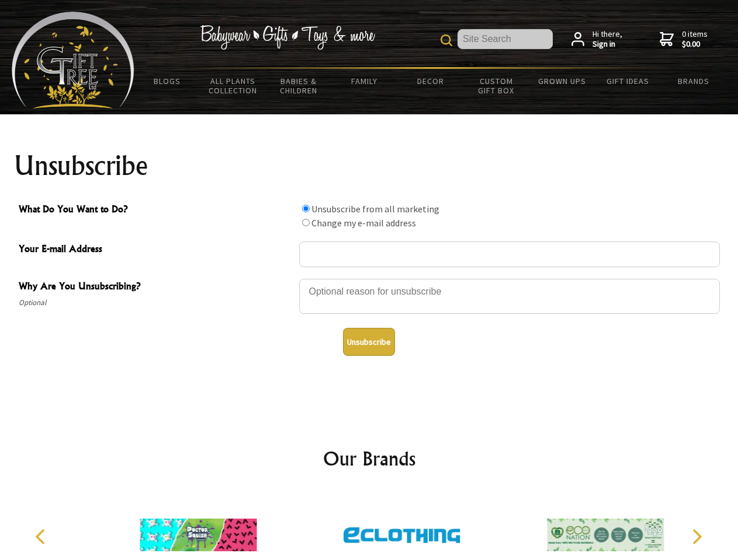  What do you see at coordinates (693, 81) in the screenshot?
I see `a: Brands` at bounding box center [693, 81].